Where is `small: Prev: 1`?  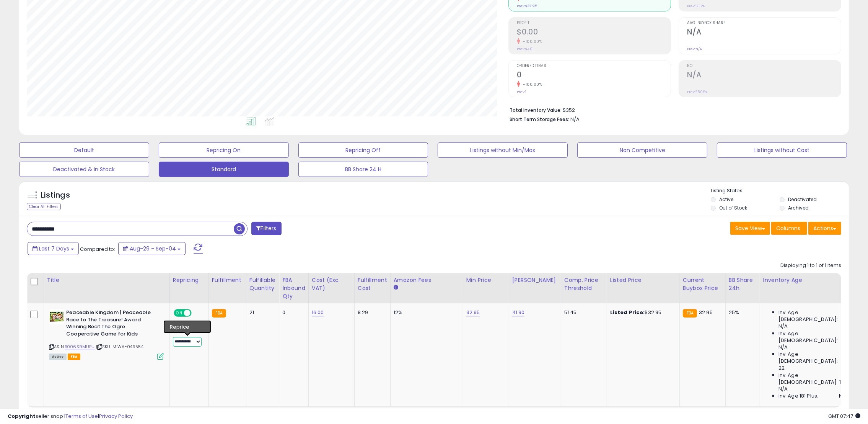 small: Prev: 1 is located at coordinates (521, 92).